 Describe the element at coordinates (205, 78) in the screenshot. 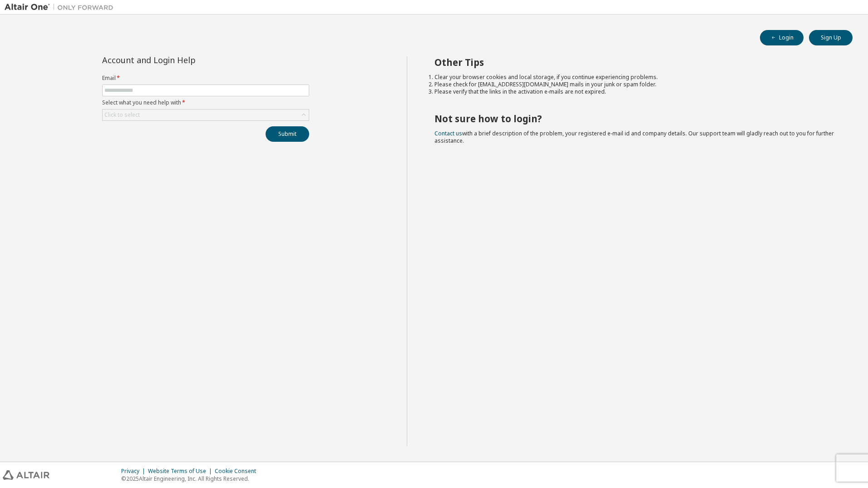

I see `label: Email` at that location.